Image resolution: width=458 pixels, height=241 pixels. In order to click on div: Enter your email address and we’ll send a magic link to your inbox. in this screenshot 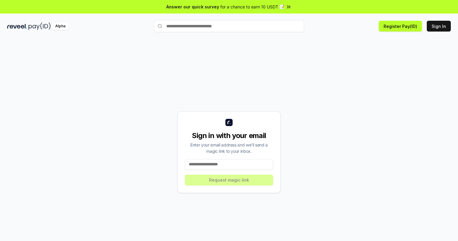, I will do `click(229, 148)`.